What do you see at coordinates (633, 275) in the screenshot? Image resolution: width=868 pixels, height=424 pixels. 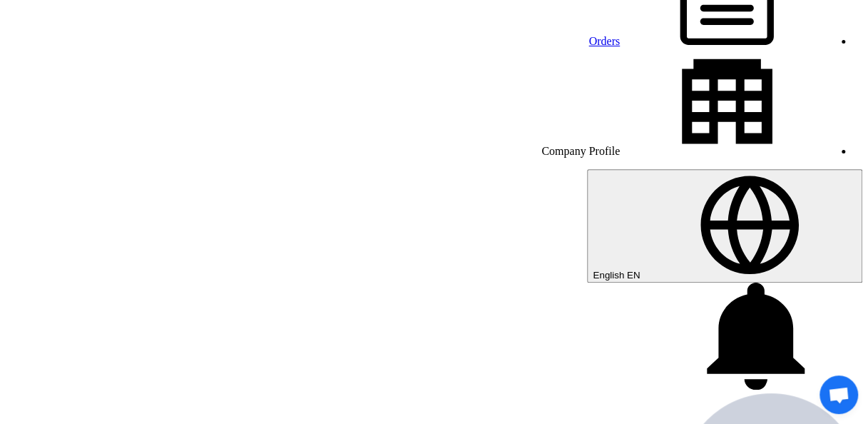 I see `span: EN` at bounding box center [633, 275].